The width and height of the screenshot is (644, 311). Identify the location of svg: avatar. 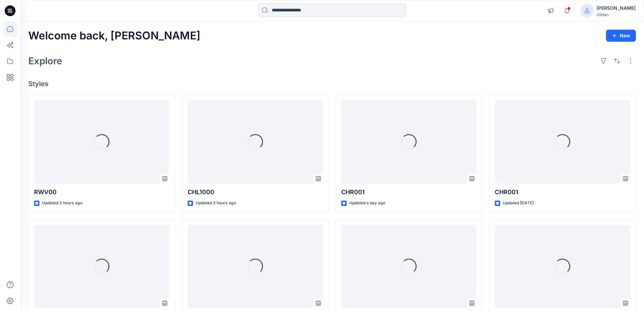
(588, 10).